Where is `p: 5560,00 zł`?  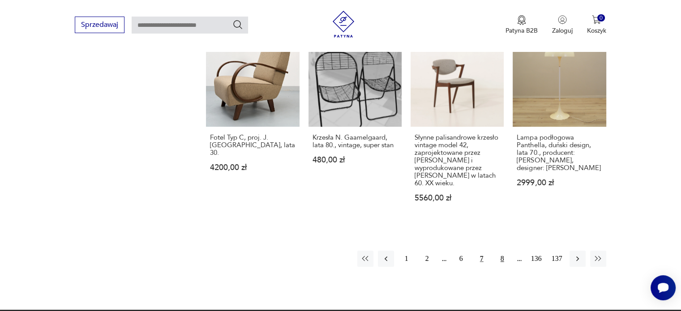 p: 5560,00 zł is located at coordinates (457, 198).